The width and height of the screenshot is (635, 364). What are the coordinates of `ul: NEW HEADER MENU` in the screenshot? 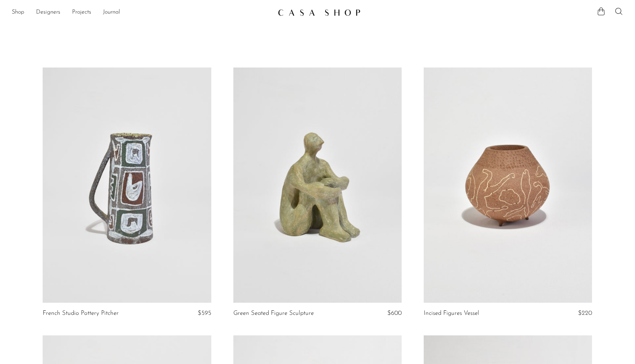 It's located at (142, 12).